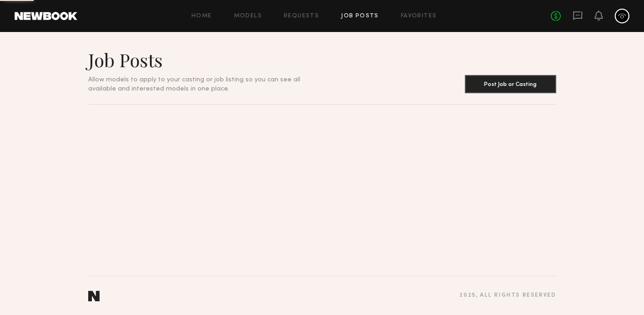 The height and width of the screenshot is (315, 644). Describe the element at coordinates (202, 16) in the screenshot. I see `a: Home` at that location.